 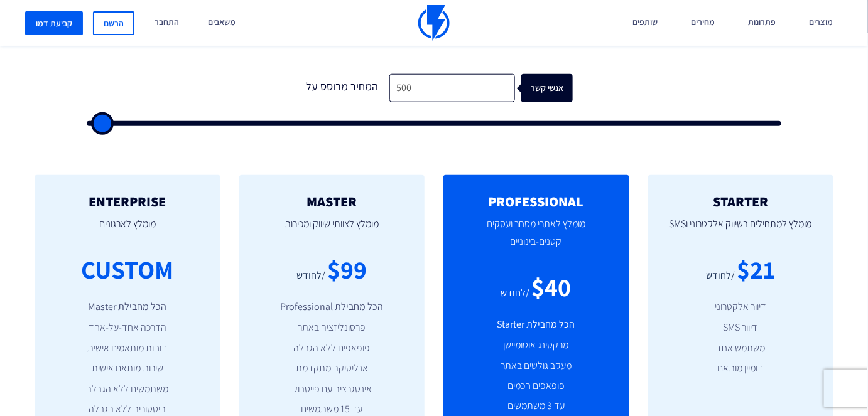 I want to click on li: אנליטיקה מתקדמת, so click(x=332, y=368).